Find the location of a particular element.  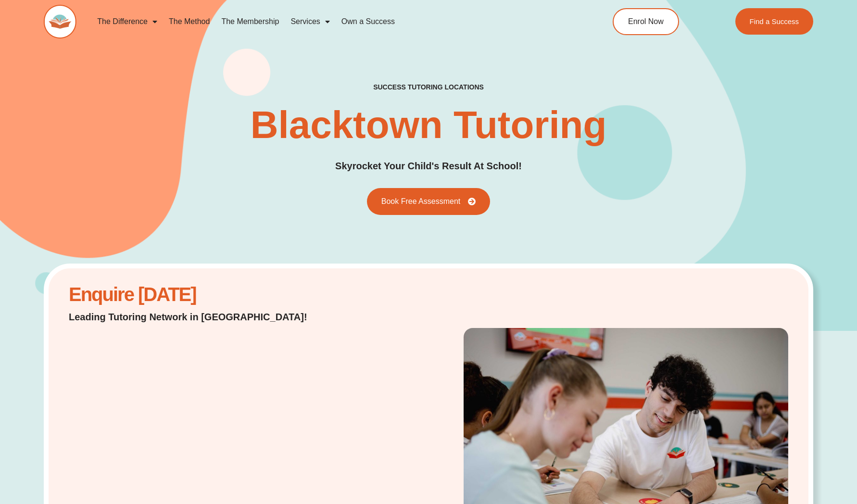

a: Own a Success is located at coordinates (368, 22).